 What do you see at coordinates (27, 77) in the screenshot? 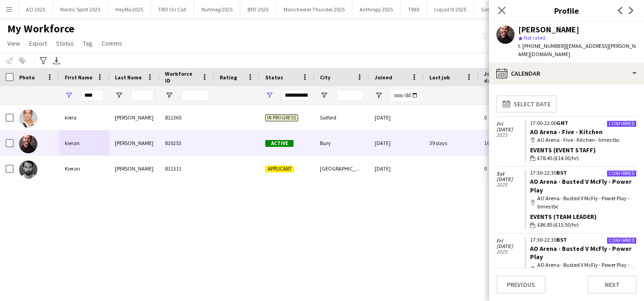
I see `span: Photo` at bounding box center [27, 77].